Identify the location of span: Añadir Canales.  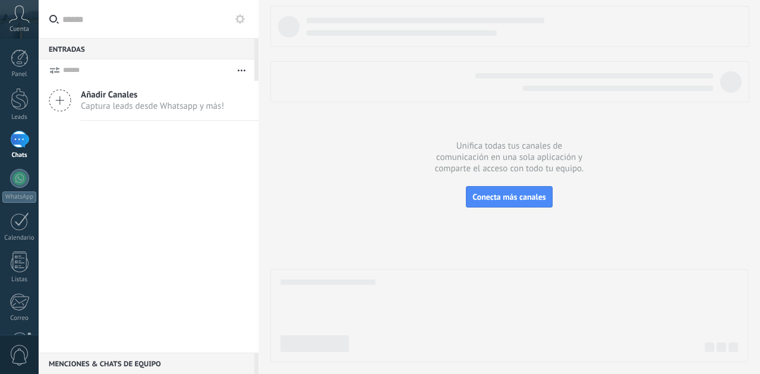
(152, 94).